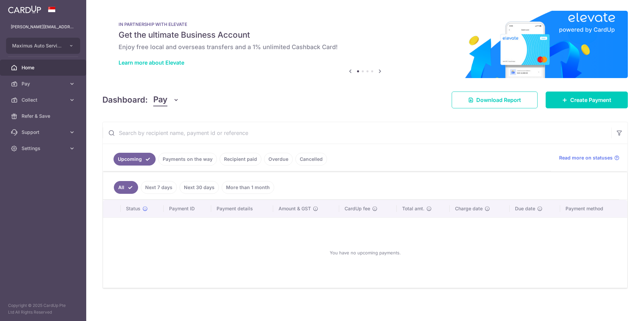  What do you see at coordinates (44, 100) in the screenshot?
I see `span: Collect` at bounding box center [44, 100].